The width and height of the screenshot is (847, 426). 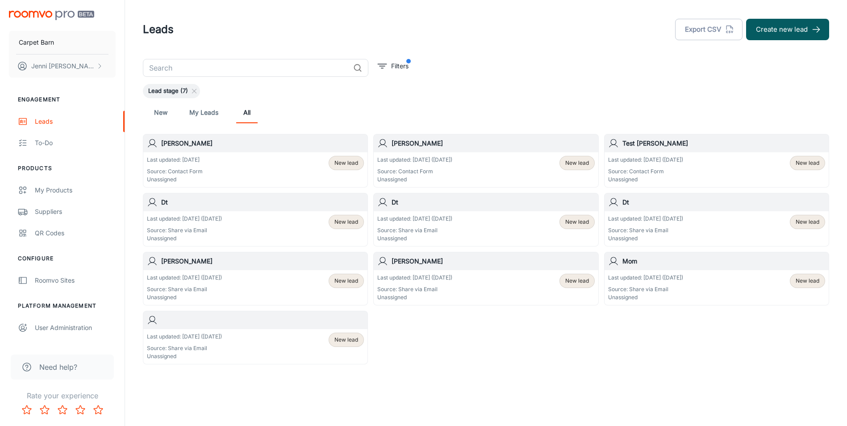 What do you see at coordinates (80, 410) in the screenshot?
I see `button: Rate 4 star` at bounding box center [80, 410].